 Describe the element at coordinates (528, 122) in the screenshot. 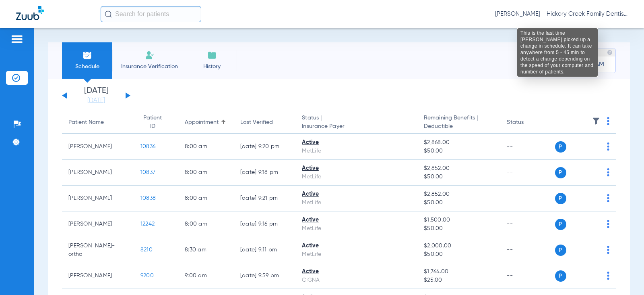

I see `th: Status` at that location.